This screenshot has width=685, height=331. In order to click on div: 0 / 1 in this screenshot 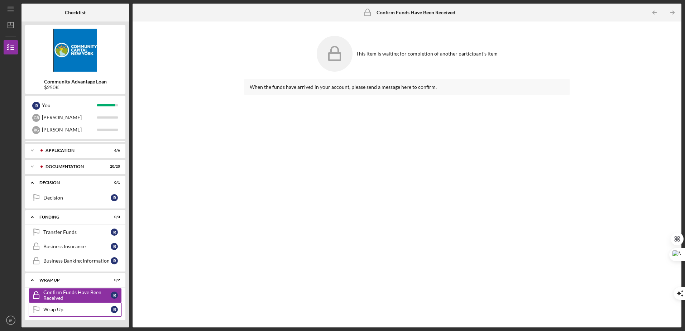, I will do `click(114, 183)`.